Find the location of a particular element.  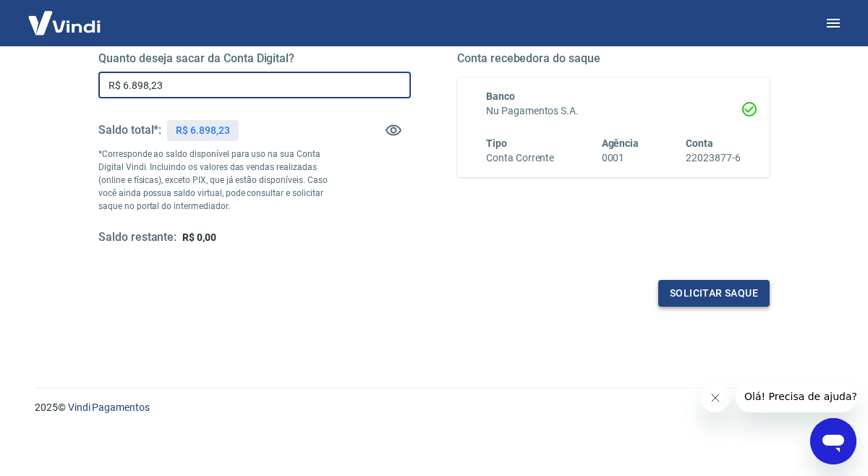

span: R$ 0,00 is located at coordinates (199, 238).